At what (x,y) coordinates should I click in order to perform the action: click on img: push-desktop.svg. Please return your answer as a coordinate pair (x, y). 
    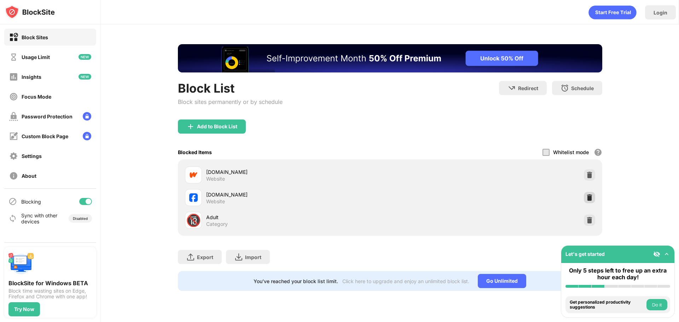
    Looking at the image, I should click on (21, 264).